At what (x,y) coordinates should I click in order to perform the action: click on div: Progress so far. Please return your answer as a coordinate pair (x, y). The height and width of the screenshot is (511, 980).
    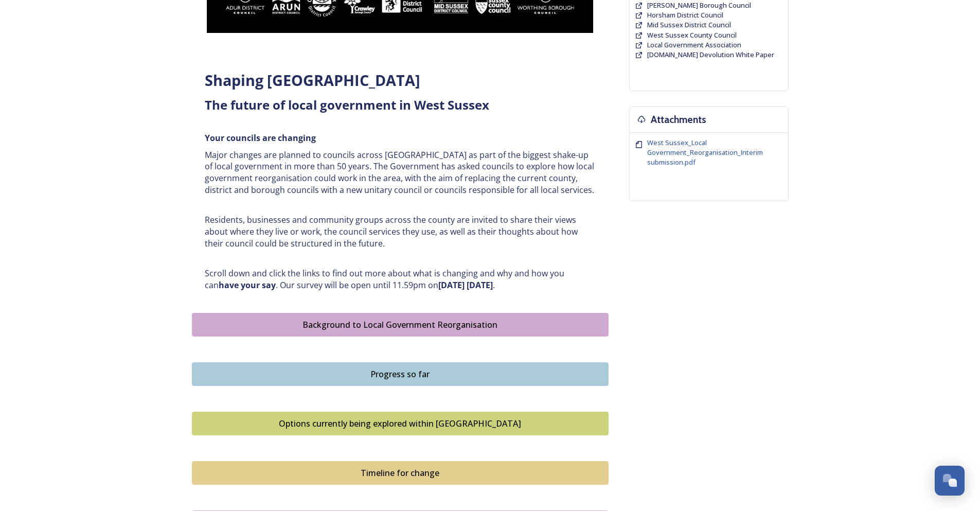
    Looking at the image, I should click on (400, 374).